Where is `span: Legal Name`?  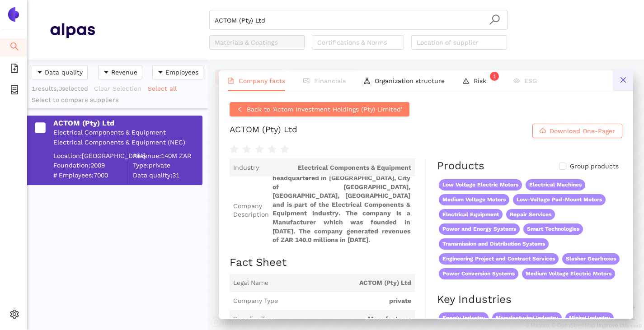 span: Legal Name is located at coordinates (251, 283).